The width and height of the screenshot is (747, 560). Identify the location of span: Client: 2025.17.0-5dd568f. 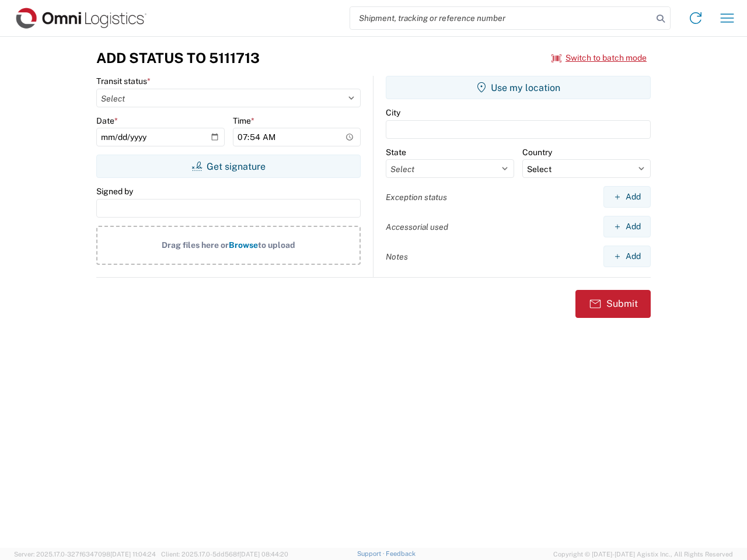
(225, 554).